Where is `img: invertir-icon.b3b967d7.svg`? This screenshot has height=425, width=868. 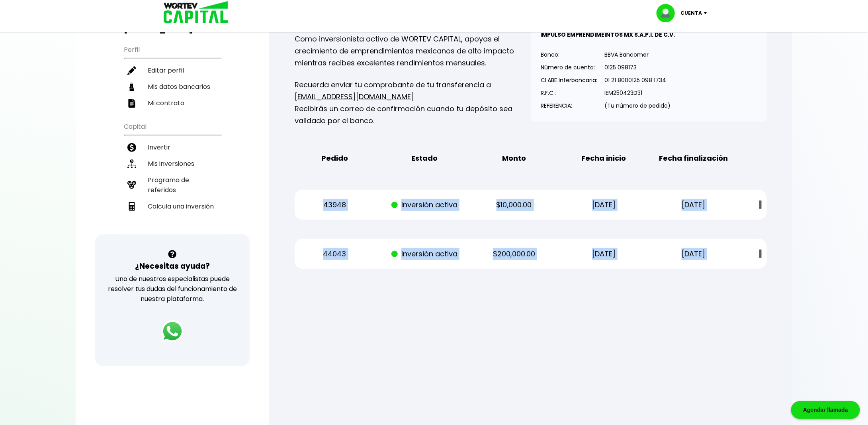
img: invertir-icon.b3b967d7.svg is located at coordinates (132, 147).